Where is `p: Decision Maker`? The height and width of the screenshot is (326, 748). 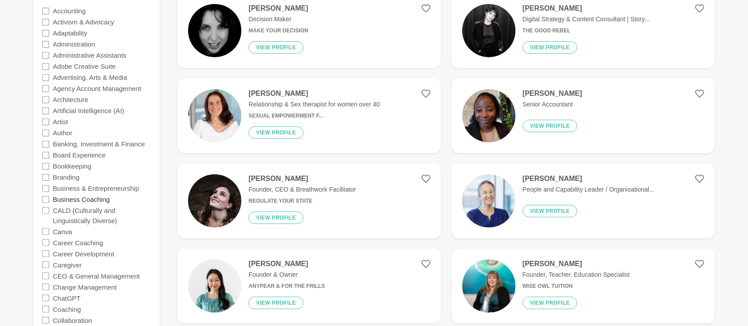
p: Decision Maker is located at coordinates (278, 19).